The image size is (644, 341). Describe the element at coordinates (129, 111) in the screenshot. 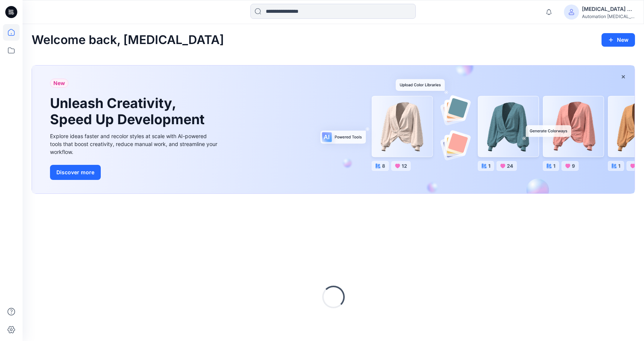

I see `h1: Unleash Creativity, Speed Up Development` at that location.